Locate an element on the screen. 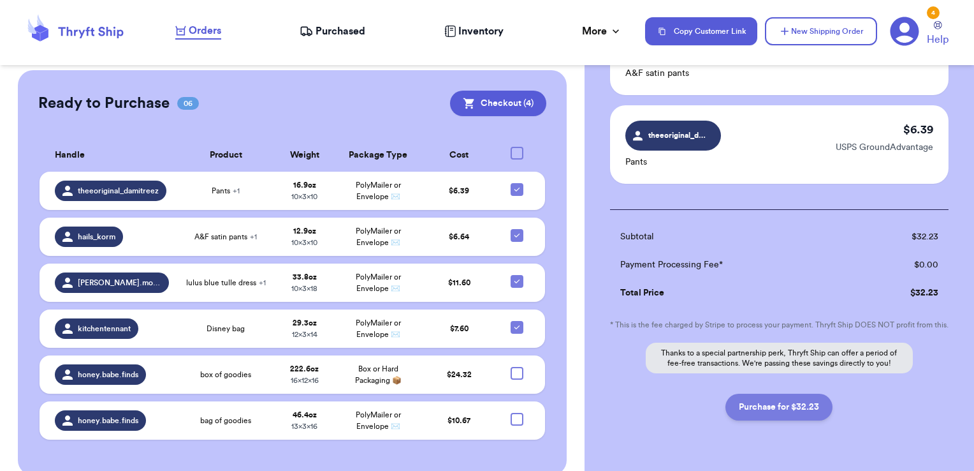 This screenshot has height=471, width=974. span: $ 7.60 is located at coordinates (459, 328).